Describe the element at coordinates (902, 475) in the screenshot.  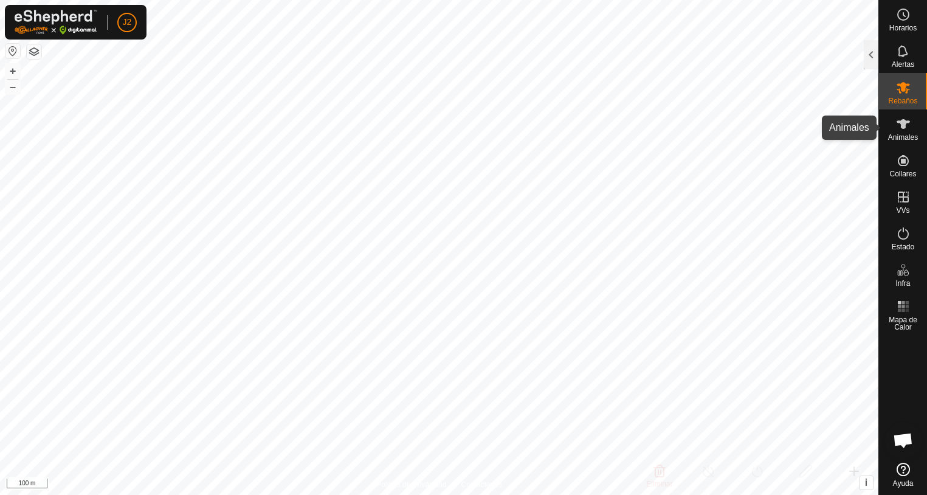
I see `a: Ayuda` at that location.